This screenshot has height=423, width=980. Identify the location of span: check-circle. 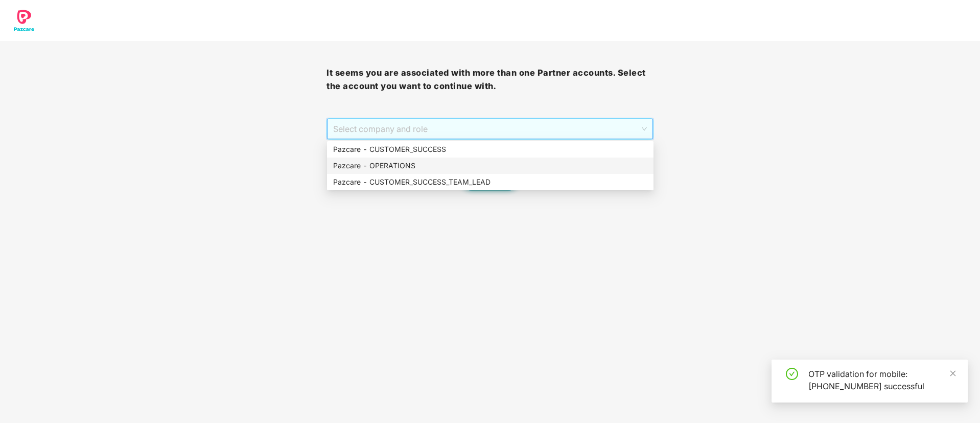
(792, 374).